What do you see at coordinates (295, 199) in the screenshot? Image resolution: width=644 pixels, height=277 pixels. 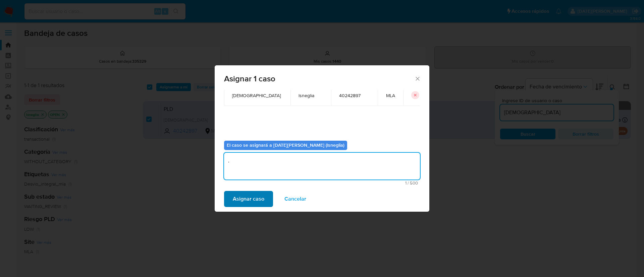 I see `button: Cancelar` at bounding box center [295, 199].